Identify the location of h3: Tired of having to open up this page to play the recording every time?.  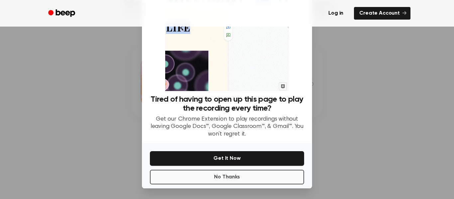
(227, 104).